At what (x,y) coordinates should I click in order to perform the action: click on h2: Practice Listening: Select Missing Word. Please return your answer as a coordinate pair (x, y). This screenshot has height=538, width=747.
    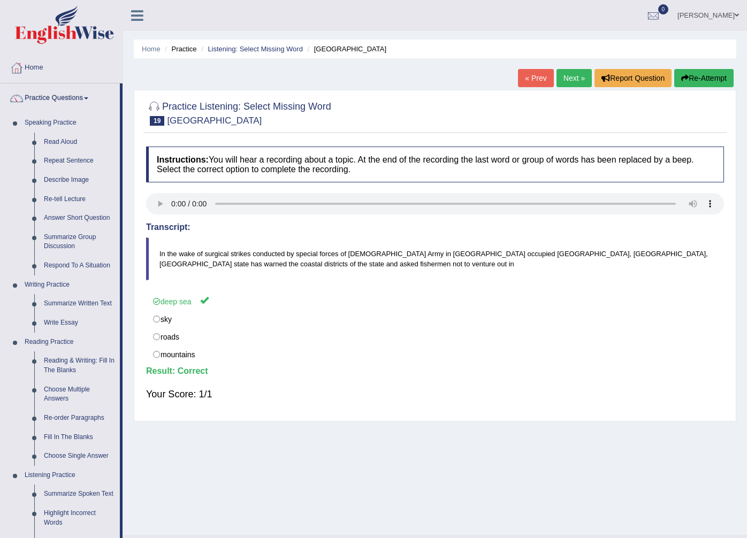
    Looking at the image, I should click on (239, 112).